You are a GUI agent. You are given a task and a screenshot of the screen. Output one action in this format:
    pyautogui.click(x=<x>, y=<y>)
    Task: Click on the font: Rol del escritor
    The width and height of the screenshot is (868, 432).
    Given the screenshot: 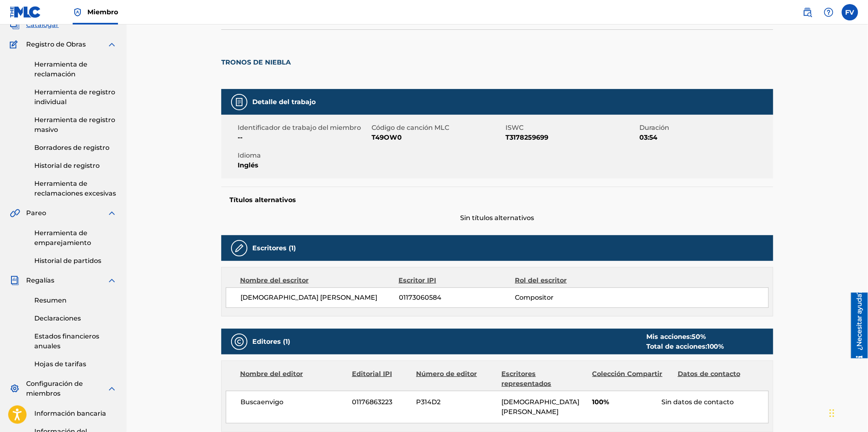 What is the action you would take?
    pyautogui.click(x=540, y=281)
    